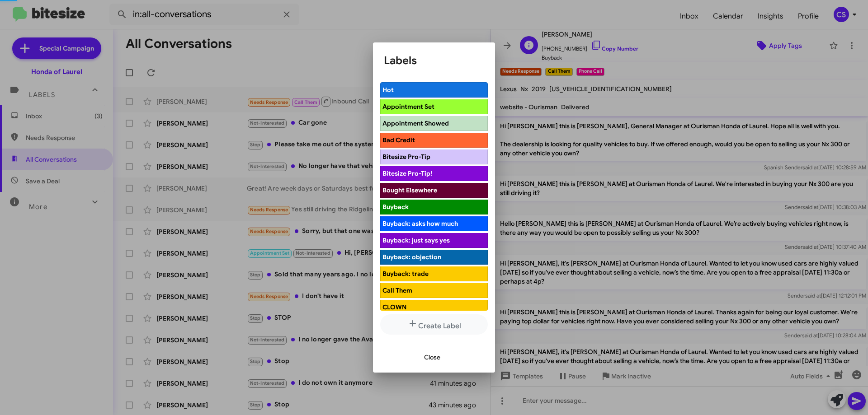 The image size is (868, 415). Describe the element at coordinates (405, 274) in the screenshot. I see `span: Buyback: trade` at that location.